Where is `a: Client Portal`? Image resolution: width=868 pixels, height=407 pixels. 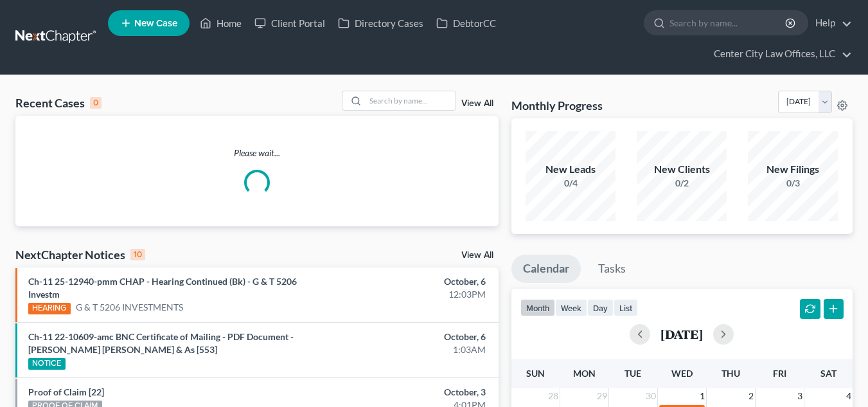
a: Client Portal is located at coordinates (290, 23).